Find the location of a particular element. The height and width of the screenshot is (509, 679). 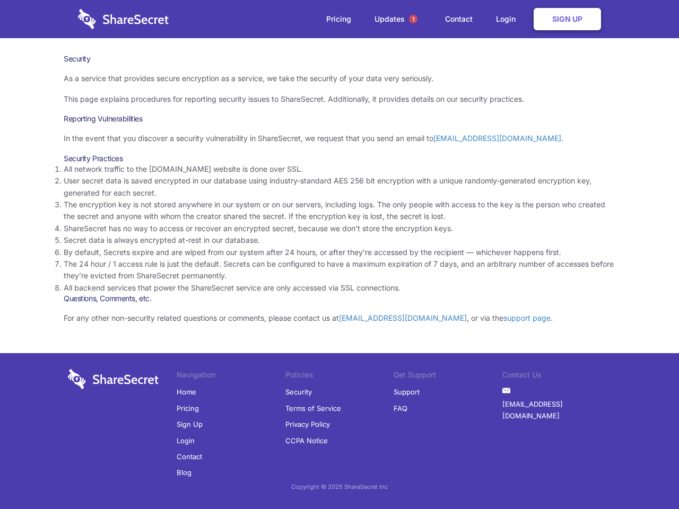

a: Blog is located at coordinates (184, 473).